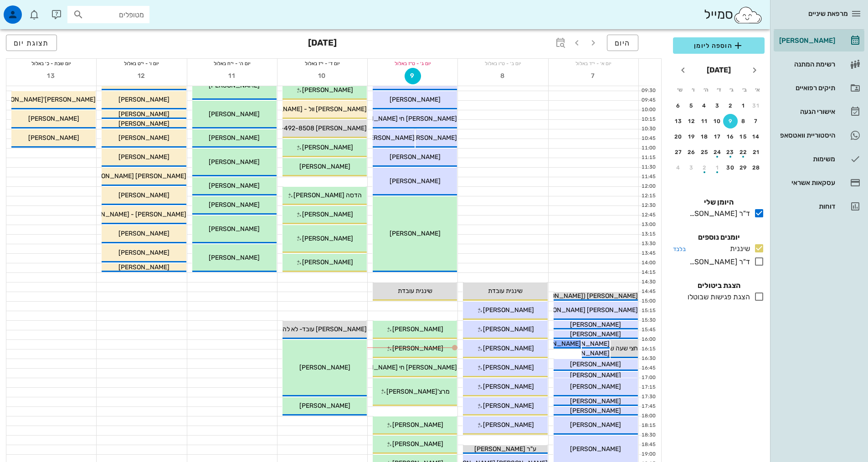  What do you see at coordinates (718, 46) in the screenshot?
I see `span: הוספה ליומן` at bounding box center [718, 46].